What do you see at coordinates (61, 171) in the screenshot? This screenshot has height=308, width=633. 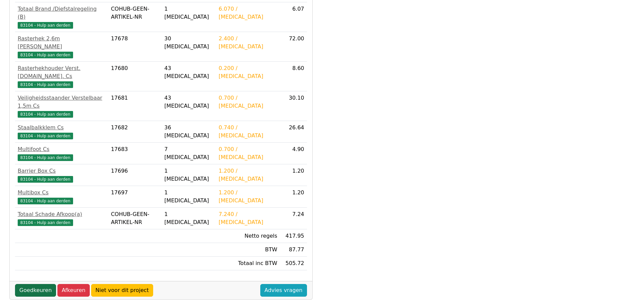 I see `div: Barrier Box Cs` at bounding box center [61, 171].